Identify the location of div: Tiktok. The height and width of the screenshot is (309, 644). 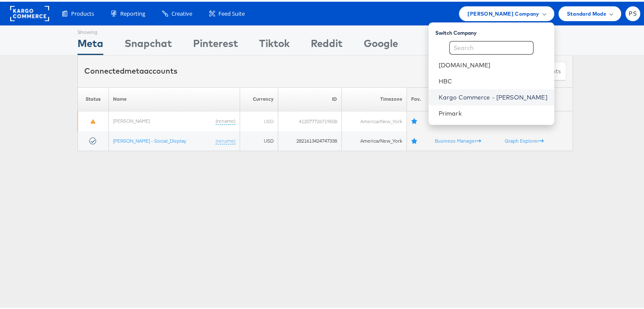
(274, 43).